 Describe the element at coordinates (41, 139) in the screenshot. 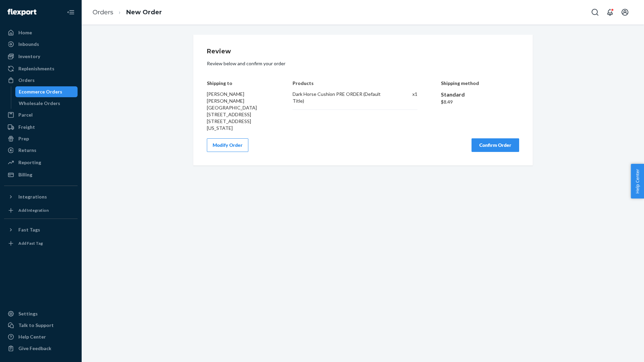

I see `a: Prep` at that location.